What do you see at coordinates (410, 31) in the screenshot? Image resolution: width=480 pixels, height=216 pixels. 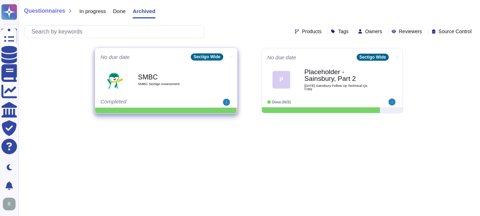 I see `span: Reviewers` at bounding box center [410, 31].